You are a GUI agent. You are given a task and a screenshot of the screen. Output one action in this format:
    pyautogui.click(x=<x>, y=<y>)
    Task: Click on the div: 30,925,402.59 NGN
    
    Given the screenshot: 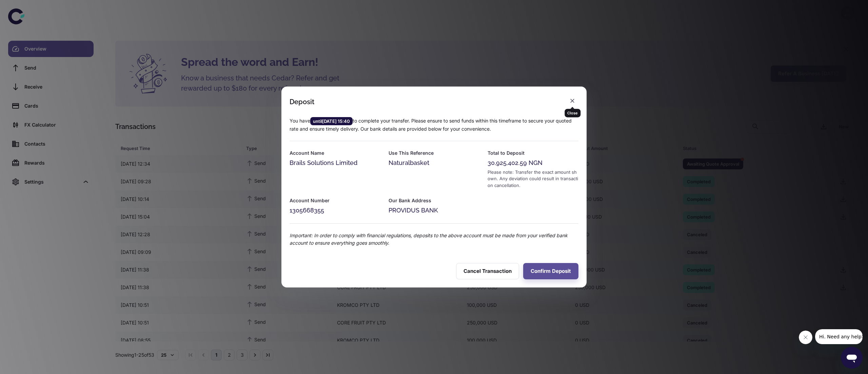 What is the action you would take?
    pyautogui.click(x=533, y=162)
    